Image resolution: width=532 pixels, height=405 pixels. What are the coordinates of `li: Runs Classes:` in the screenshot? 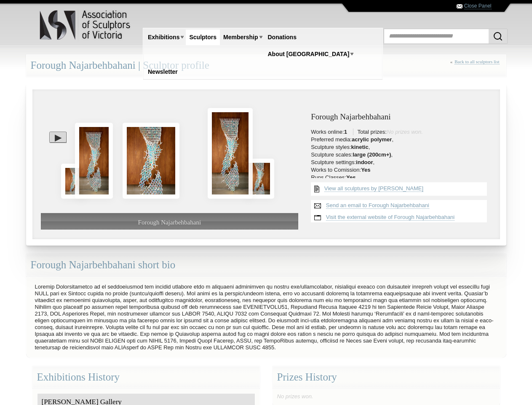 It's located at (401, 178).